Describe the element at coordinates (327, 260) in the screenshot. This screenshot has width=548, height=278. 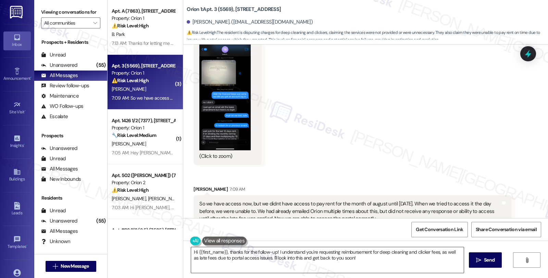
I see `textarea: To enrich screen reader interactions, please activate Accessibility in Grammarly extension settings` at that location.